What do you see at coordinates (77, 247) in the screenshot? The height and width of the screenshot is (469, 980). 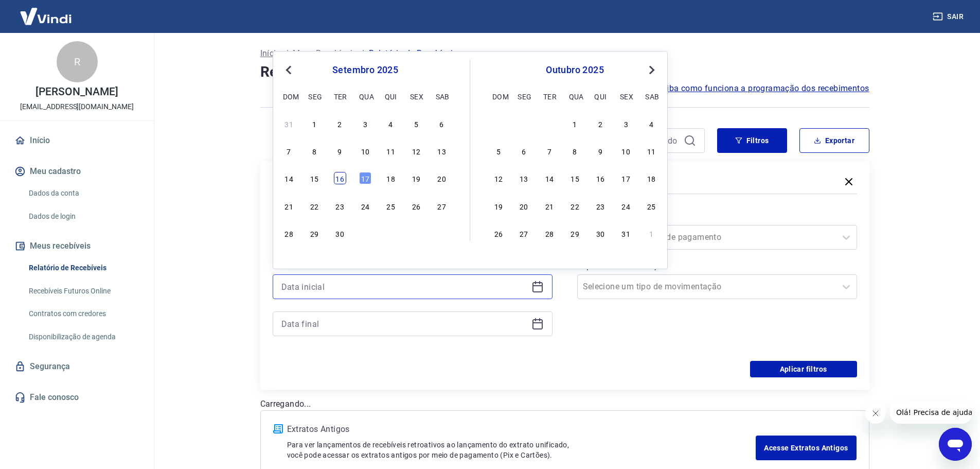 I see `button: Meus recebíveis` at bounding box center [77, 247].